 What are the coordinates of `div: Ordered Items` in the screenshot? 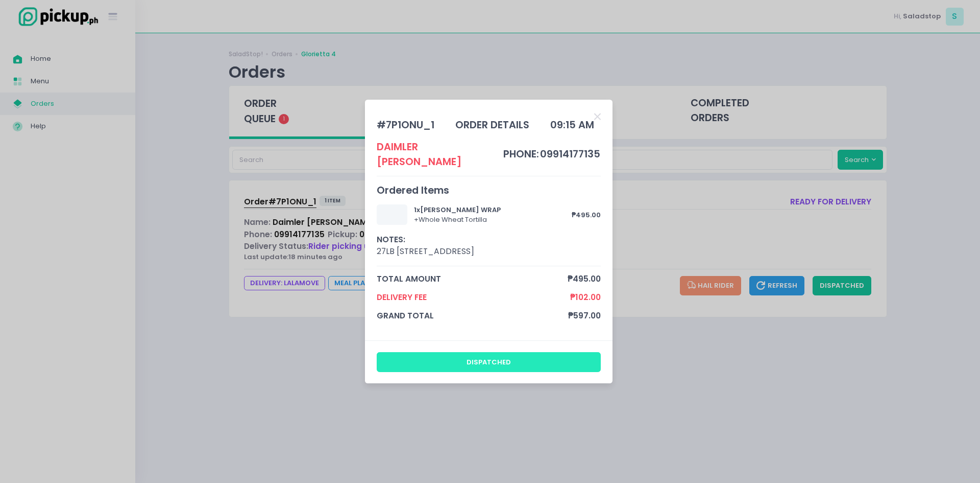 It's located at (489, 190).